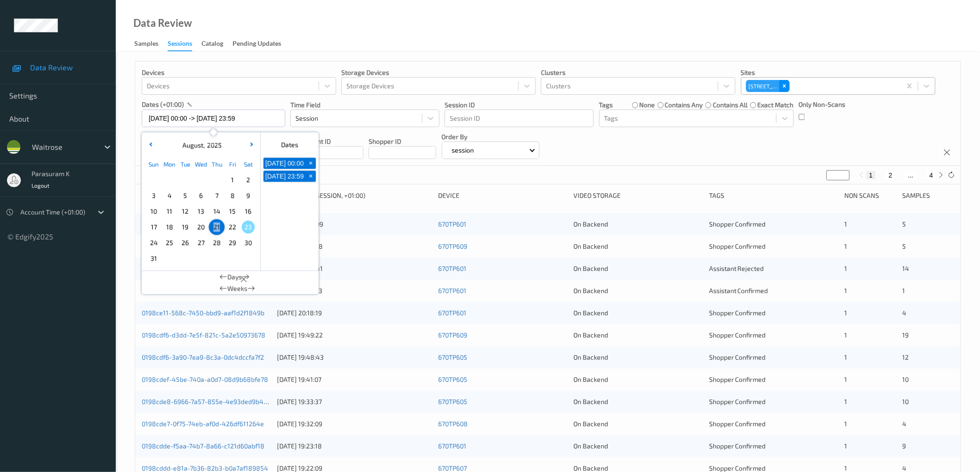  I want to click on div: Choose Sunday August 03 of 2025, so click(154, 196).